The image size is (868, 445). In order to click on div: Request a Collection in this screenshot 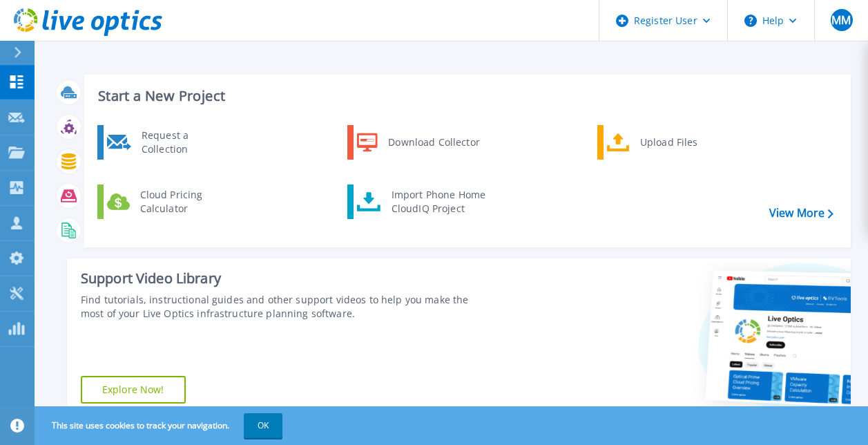, I will do `click(185, 142)`.